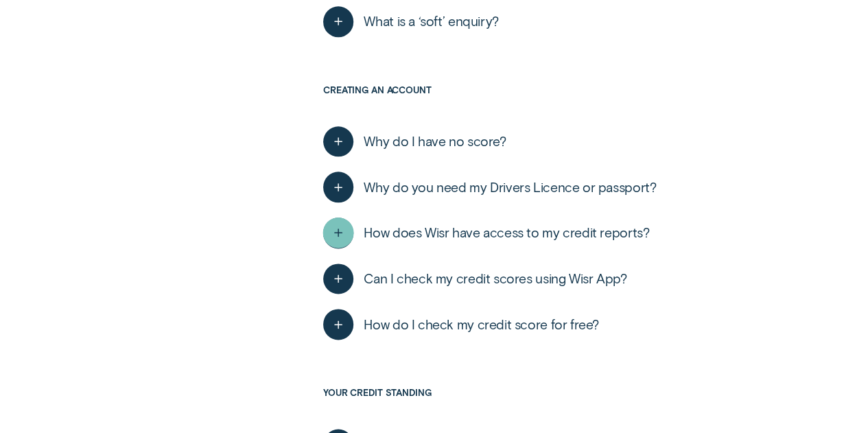 This screenshot has width=868, height=433. Describe the element at coordinates (481, 324) in the screenshot. I see `span: How do I check my credit score for free?` at that location.